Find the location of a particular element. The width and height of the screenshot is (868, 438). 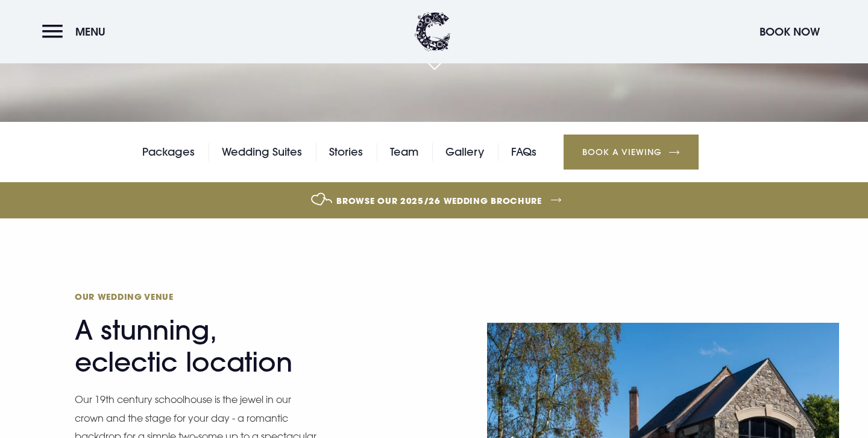

button: Menu is located at coordinates (76, 31).